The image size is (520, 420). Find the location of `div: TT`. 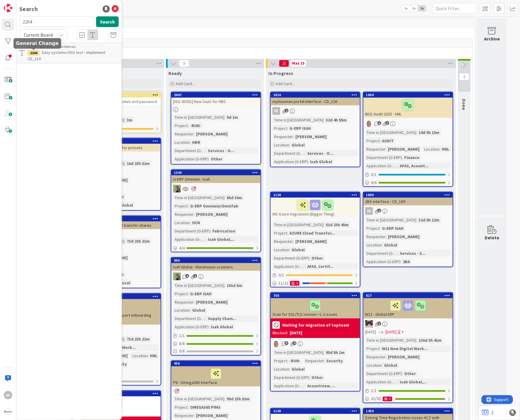

div: TT is located at coordinates (216, 189).